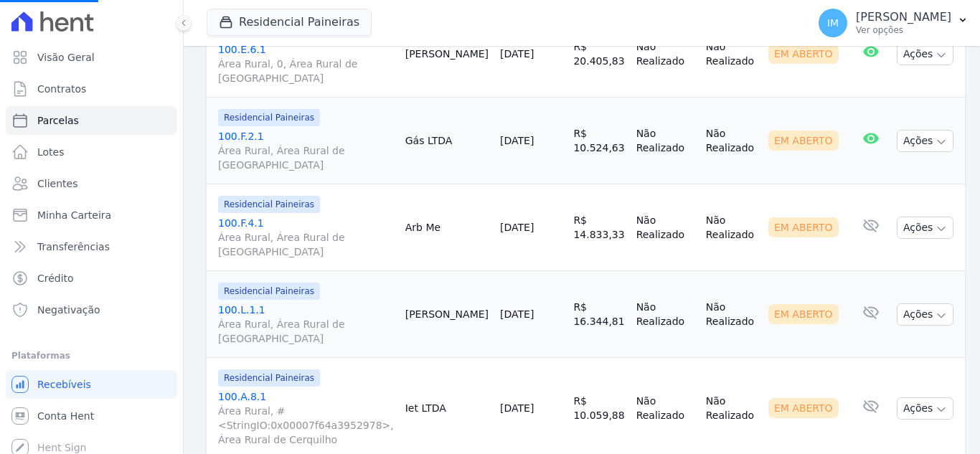 This screenshot has height=454, width=980. Describe the element at coordinates (91, 416) in the screenshot. I see `a: Conta Hent` at that location.